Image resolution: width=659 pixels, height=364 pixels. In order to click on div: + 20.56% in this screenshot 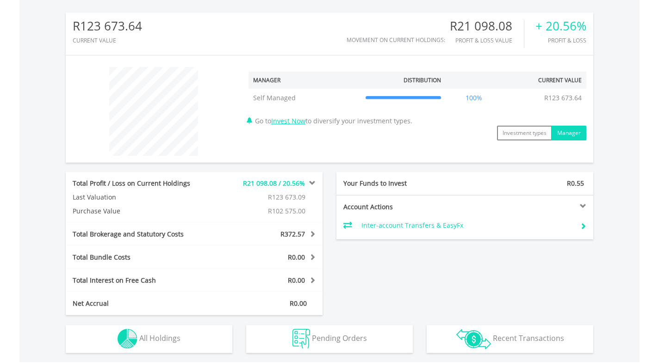, I will do `click(560, 26)`.